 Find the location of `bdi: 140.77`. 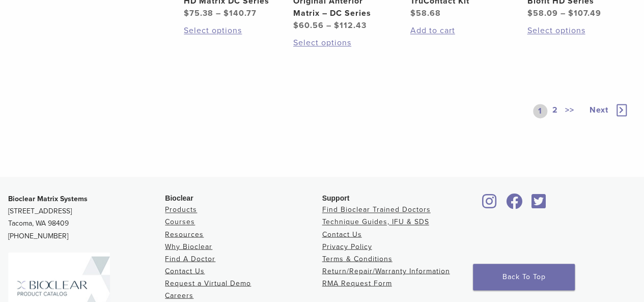

bdi: 140.77 is located at coordinates (239, 13).